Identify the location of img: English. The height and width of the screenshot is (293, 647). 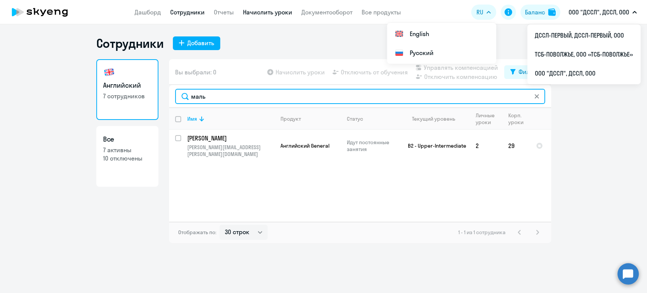
(399, 34).